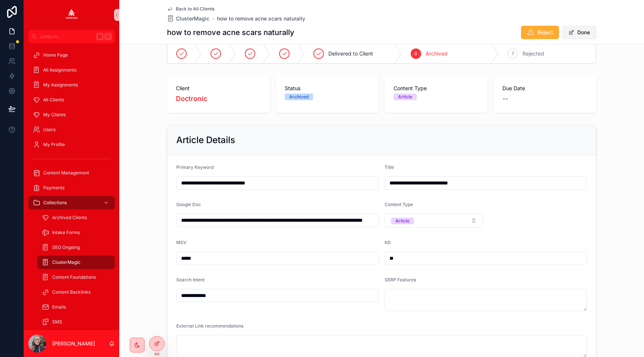 The height and width of the screenshot is (357, 644). What do you see at coordinates (76, 322) in the screenshot?
I see `a: SMS` at bounding box center [76, 322].